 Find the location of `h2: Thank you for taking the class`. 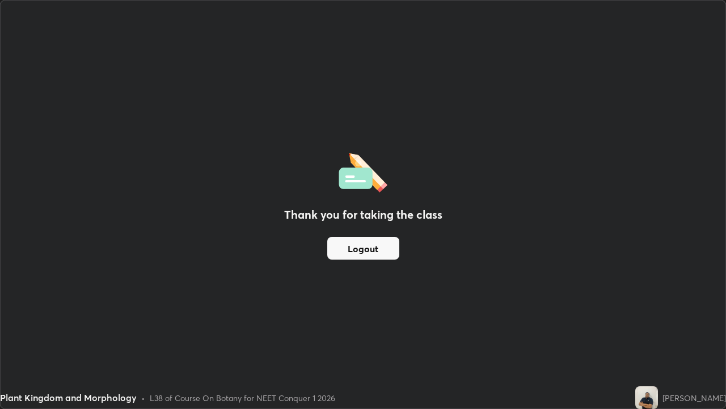

h2: Thank you for taking the class is located at coordinates (363, 215).